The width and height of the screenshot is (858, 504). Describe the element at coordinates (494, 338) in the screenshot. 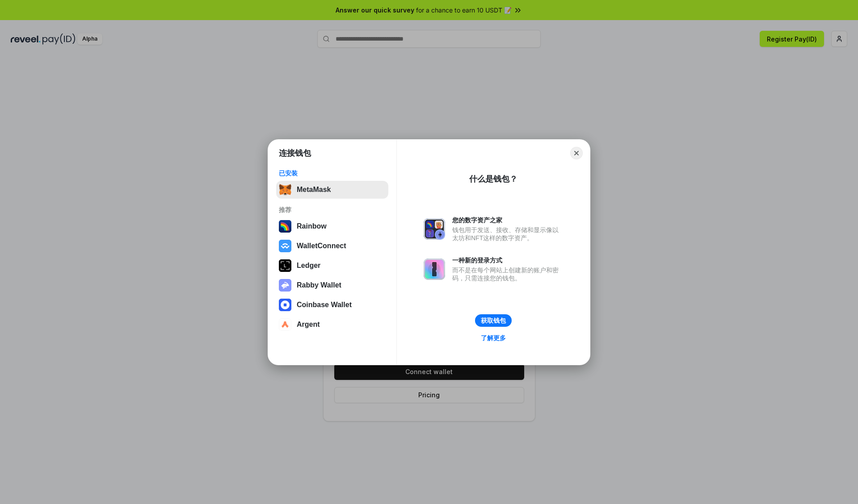

I see `a: 了解更多` at that location.